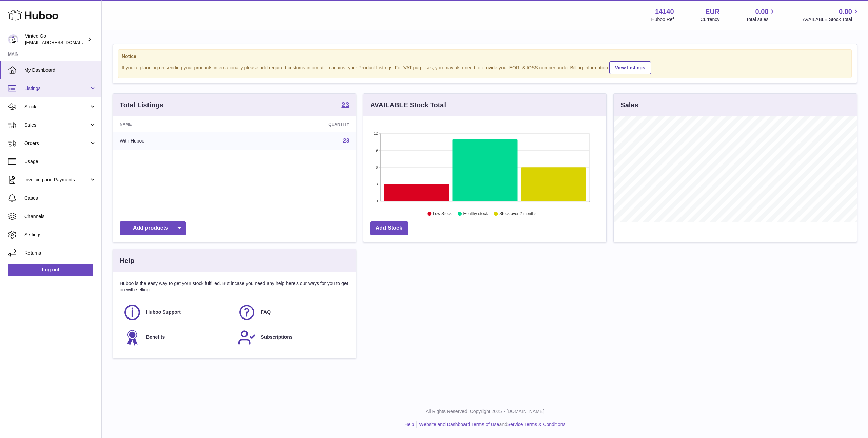 The image size is (868, 438). Describe the element at coordinates (459, 425) in the screenshot. I see `a: Website and Dashboard Terms of Use` at that location.